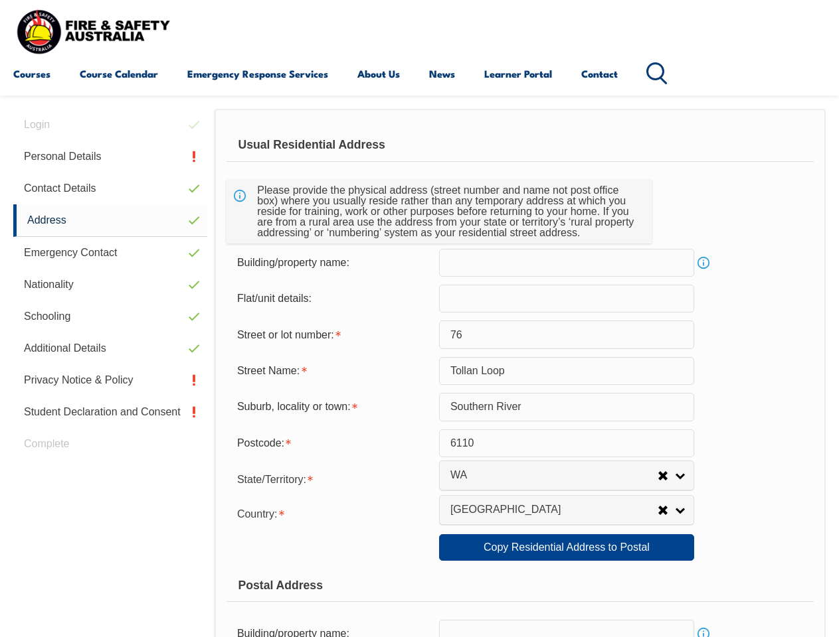 The width and height of the screenshot is (839, 637). What do you see at coordinates (257, 514) in the screenshot?
I see `span: Country:` at bounding box center [257, 514].